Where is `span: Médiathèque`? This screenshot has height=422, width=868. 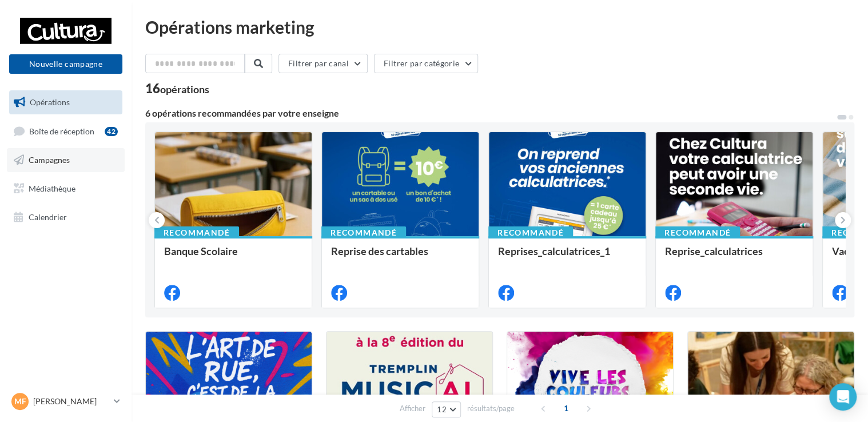 span: Médiathèque is located at coordinates (52, 188).